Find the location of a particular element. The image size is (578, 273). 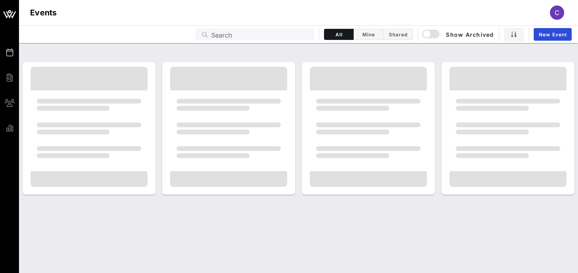

div: C is located at coordinates (557, 13).